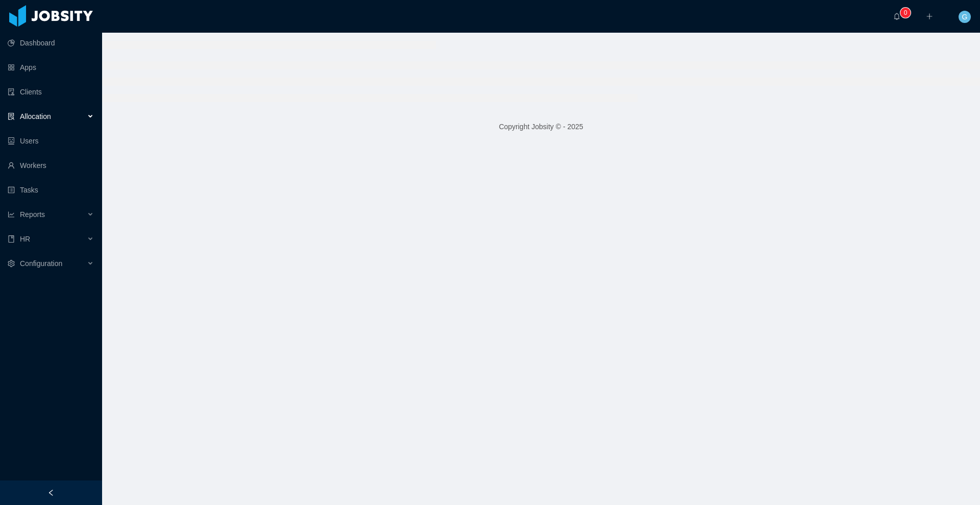 Image resolution: width=980 pixels, height=505 pixels. I want to click on span: HR, so click(25, 239).